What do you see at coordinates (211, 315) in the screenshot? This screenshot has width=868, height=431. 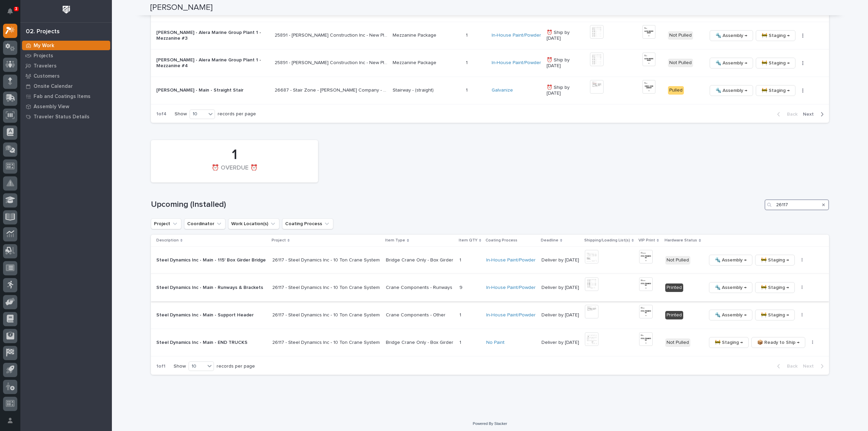 I see `p: Steel Dynamics Inc - Main - Support Header` at bounding box center [211, 315].